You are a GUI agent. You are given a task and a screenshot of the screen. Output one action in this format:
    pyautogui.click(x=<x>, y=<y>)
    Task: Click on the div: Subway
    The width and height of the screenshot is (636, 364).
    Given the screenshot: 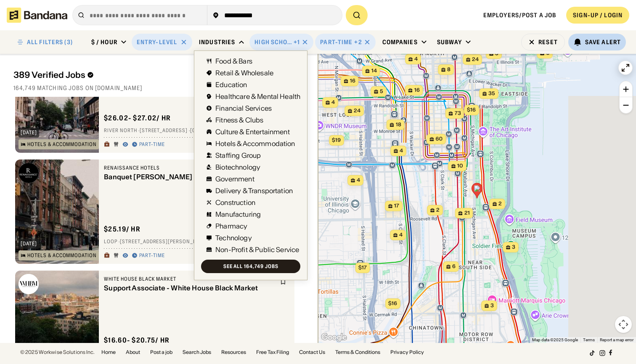 What is the action you would take?
    pyautogui.click(x=449, y=42)
    